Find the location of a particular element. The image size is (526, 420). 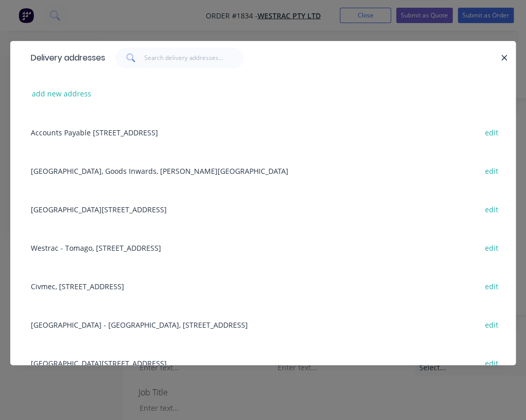

input: Search delivery addresses... is located at coordinates (194, 58).